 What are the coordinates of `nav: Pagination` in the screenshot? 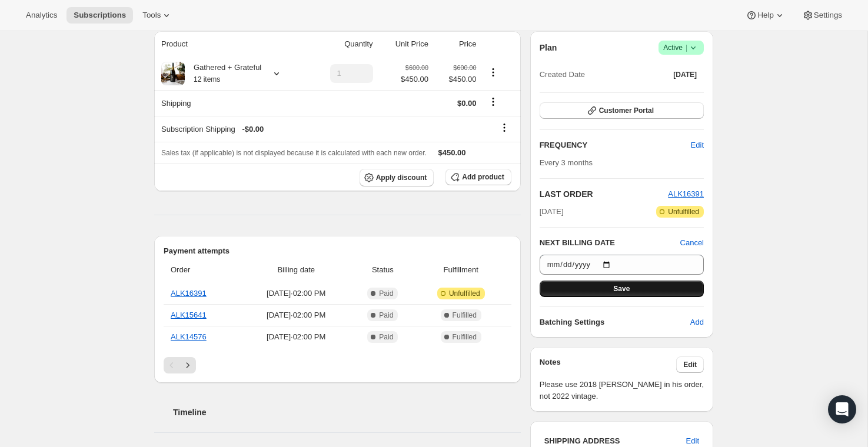 It's located at (337, 365).